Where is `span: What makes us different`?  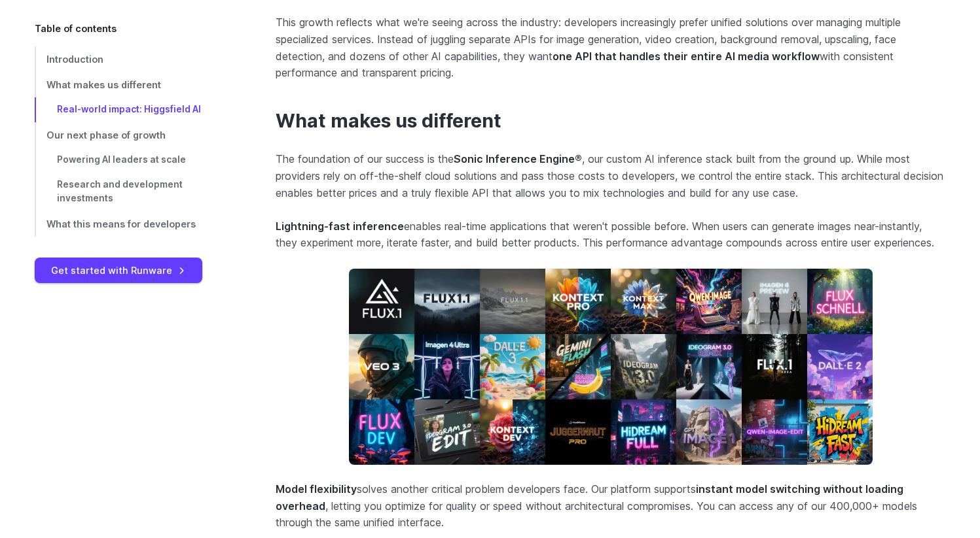
span: What makes us different is located at coordinates (103, 85).